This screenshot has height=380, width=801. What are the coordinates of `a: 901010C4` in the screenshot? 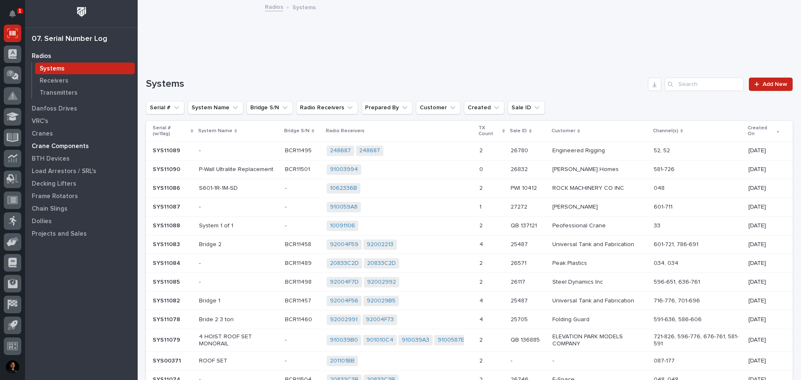 It's located at (379, 340).